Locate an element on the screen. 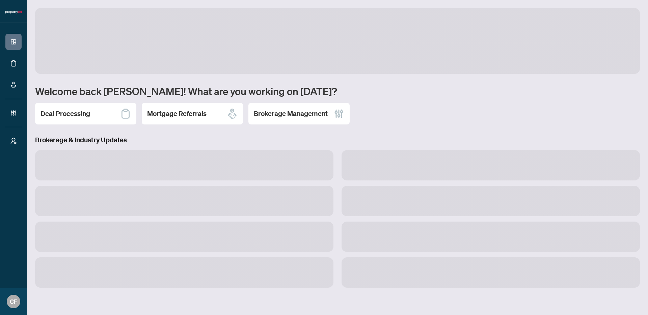 The height and width of the screenshot is (315, 648). h2: Deal Processing is located at coordinates (65, 114).